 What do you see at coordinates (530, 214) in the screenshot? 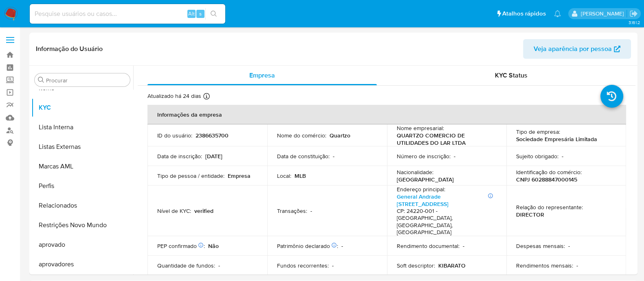
I see `p: DIRECTOR` at bounding box center [530, 214].